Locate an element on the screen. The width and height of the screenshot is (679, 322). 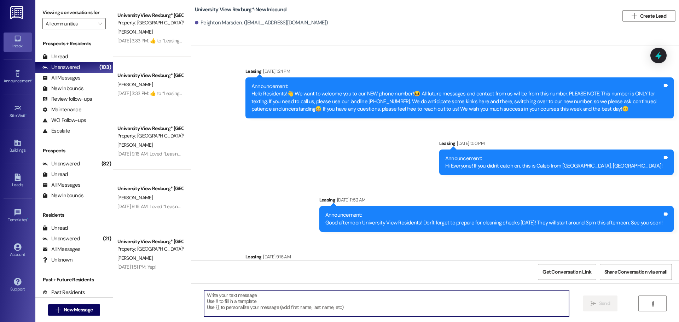
a: Templates • is located at coordinates (18, 216).